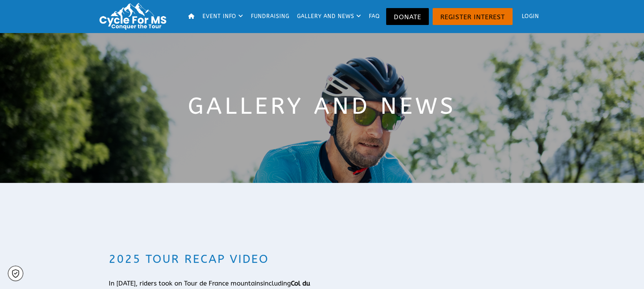  What do you see at coordinates (134, 16) in the screenshot?
I see `img: Logo` at bounding box center [134, 16].